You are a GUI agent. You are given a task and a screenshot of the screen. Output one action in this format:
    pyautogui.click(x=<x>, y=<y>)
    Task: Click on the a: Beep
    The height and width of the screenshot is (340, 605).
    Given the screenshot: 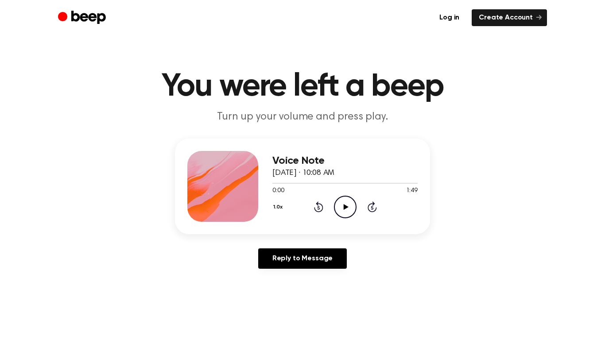 What is the action you would take?
    pyautogui.click(x=83, y=18)
    